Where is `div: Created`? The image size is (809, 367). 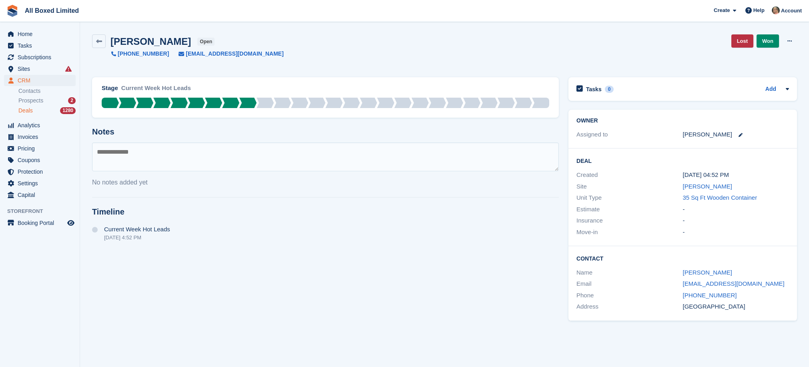 div: Created is located at coordinates (629, 175).